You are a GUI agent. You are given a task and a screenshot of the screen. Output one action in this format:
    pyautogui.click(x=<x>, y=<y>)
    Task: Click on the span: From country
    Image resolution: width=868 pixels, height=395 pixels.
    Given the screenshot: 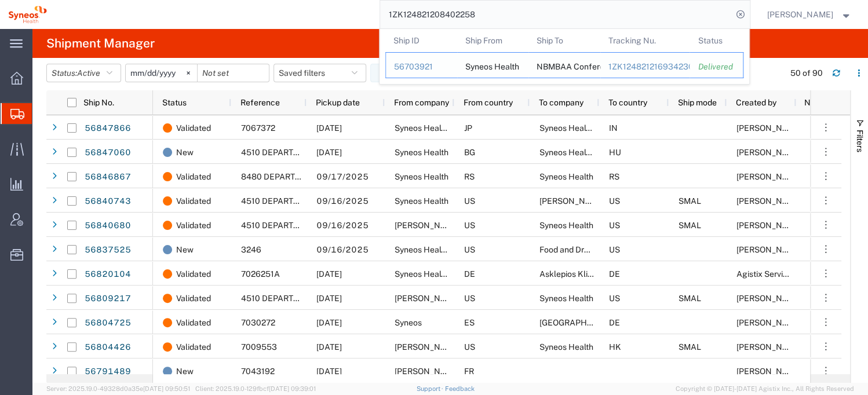 What is the action you would take?
    pyautogui.click(x=487, y=103)
    